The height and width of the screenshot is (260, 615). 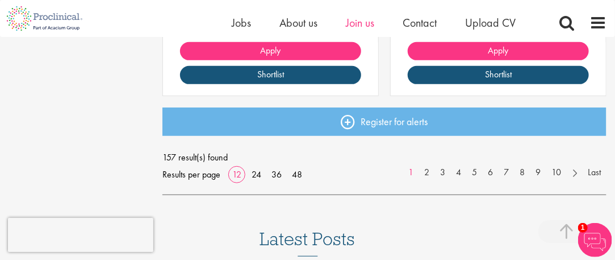 I want to click on img: Chatbot, so click(x=595, y=240).